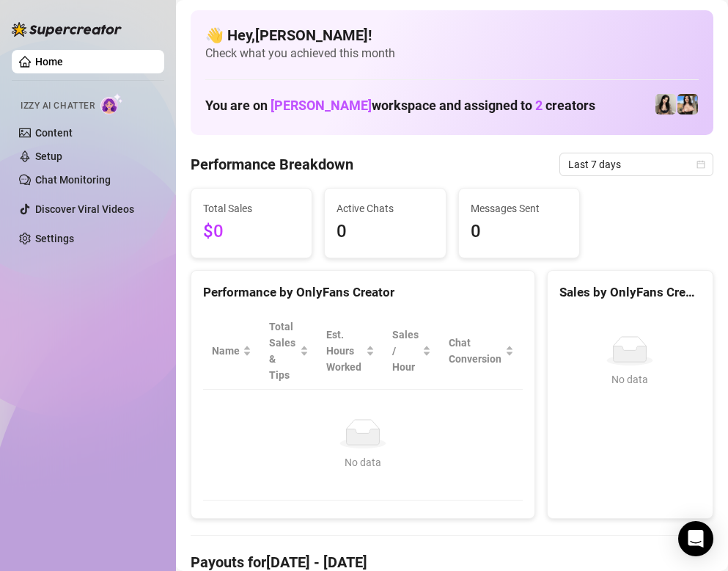 This screenshot has height=571, width=728. I want to click on h4: Performance Breakdown, so click(272, 164).